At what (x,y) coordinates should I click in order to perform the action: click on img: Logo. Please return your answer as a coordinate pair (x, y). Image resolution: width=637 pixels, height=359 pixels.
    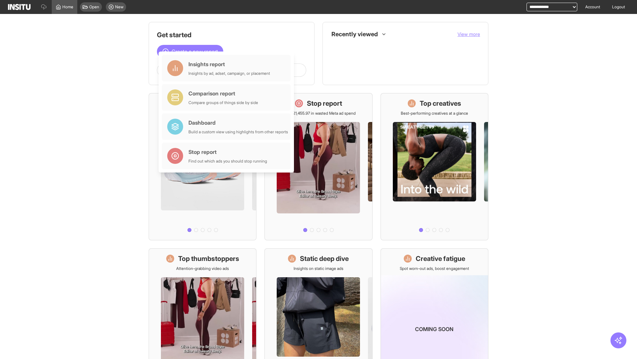
    Looking at the image, I should click on (19, 7).